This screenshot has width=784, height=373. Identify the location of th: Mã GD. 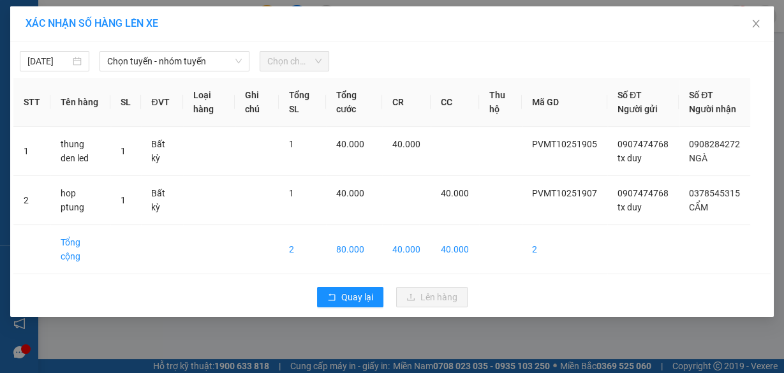
(565, 102).